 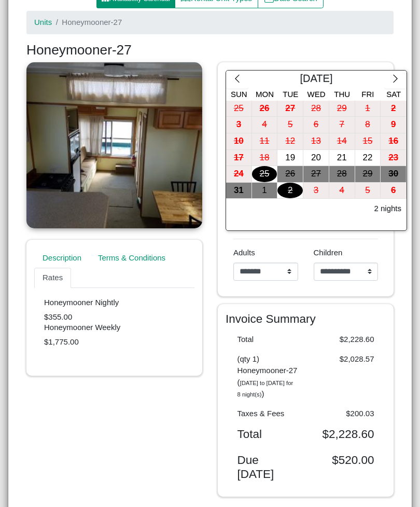 What do you see at coordinates (290, 94) in the screenshot?
I see `span: Tue` at bounding box center [290, 94].